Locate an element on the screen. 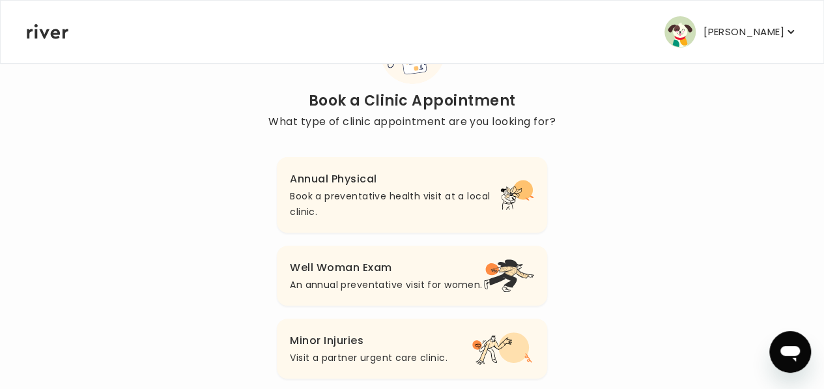 The image size is (824, 389). p: Visit a partner urgent care clinic. is located at coordinates (369, 357).